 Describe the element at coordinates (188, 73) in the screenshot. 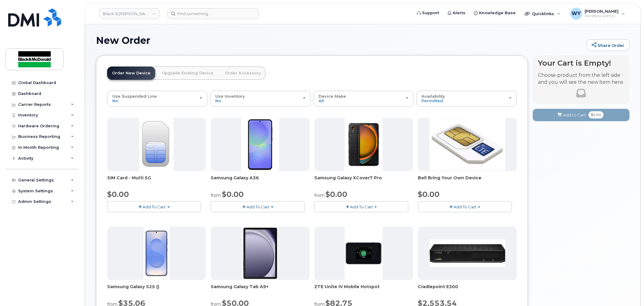

I see `a: Upgrade Existing Device` at that location.